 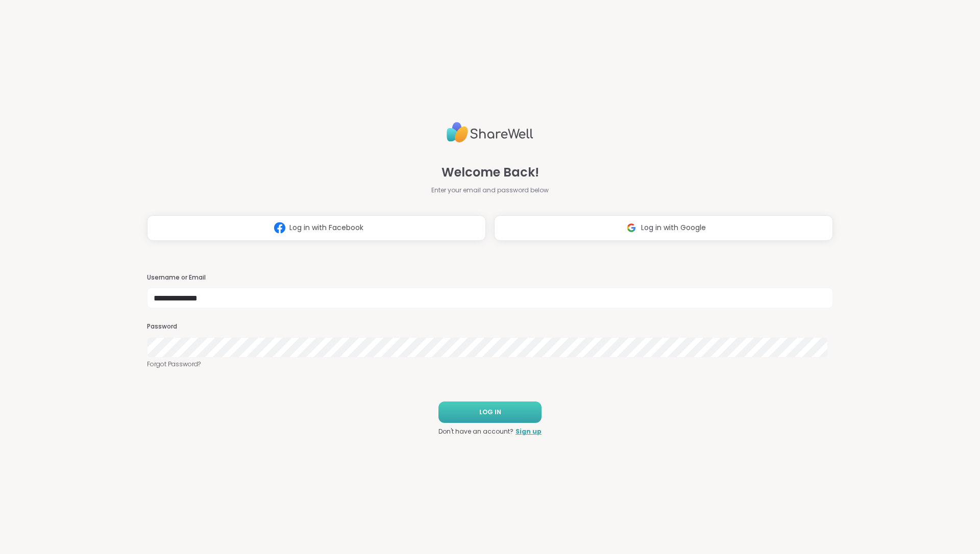 What do you see at coordinates (663, 228) in the screenshot?
I see `button: Log in with Google` at bounding box center [663, 228].